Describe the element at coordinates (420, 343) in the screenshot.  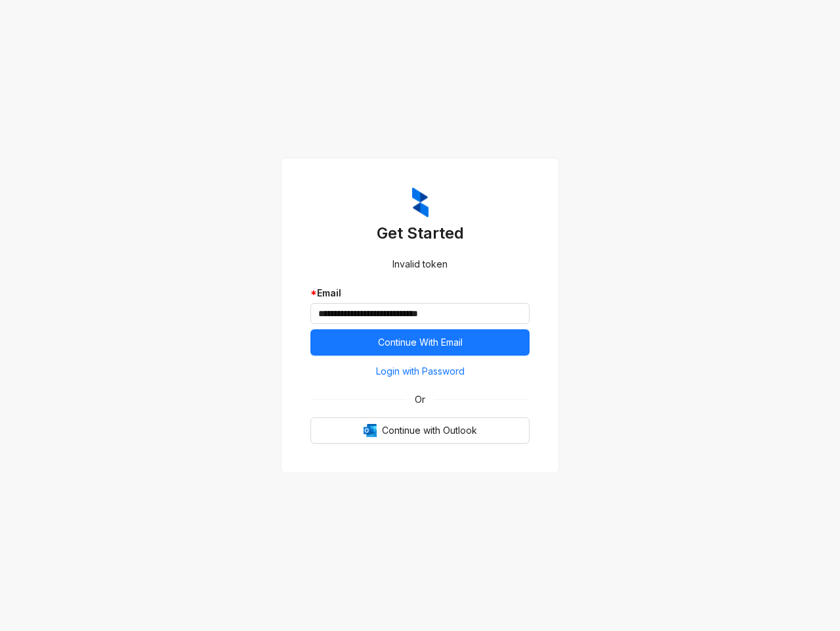
I see `button: Continue With Email` at that location.